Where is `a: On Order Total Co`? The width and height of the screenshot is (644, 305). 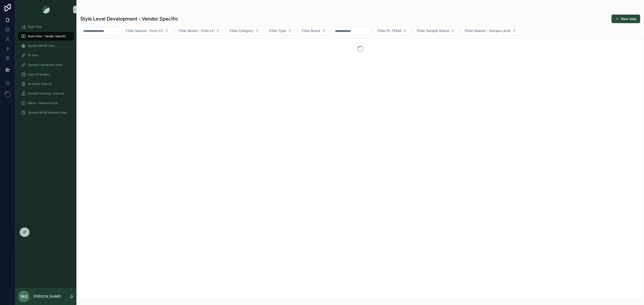 a: On Order Total Co is located at coordinates (46, 84).